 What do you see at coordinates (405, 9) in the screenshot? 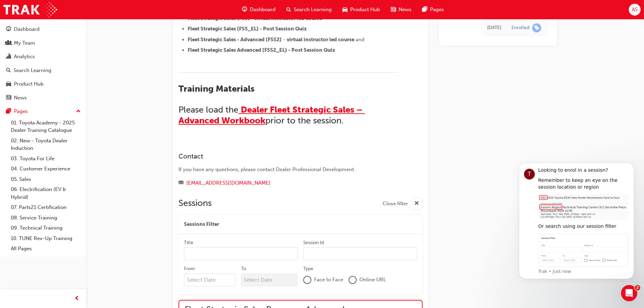
I see `span: News` at bounding box center [405, 9].